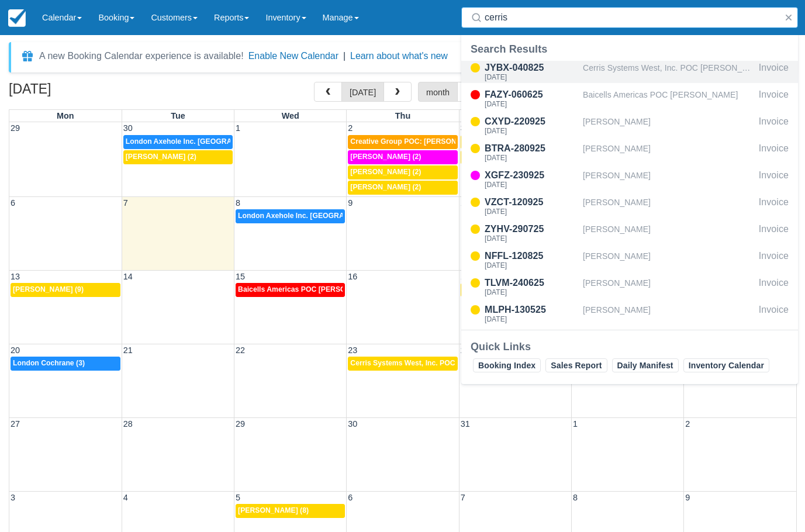  What do you see at coordinates (399, 55) in the screenshot?
I see `a: Learn about what's new` at bounding box center [399, 55].